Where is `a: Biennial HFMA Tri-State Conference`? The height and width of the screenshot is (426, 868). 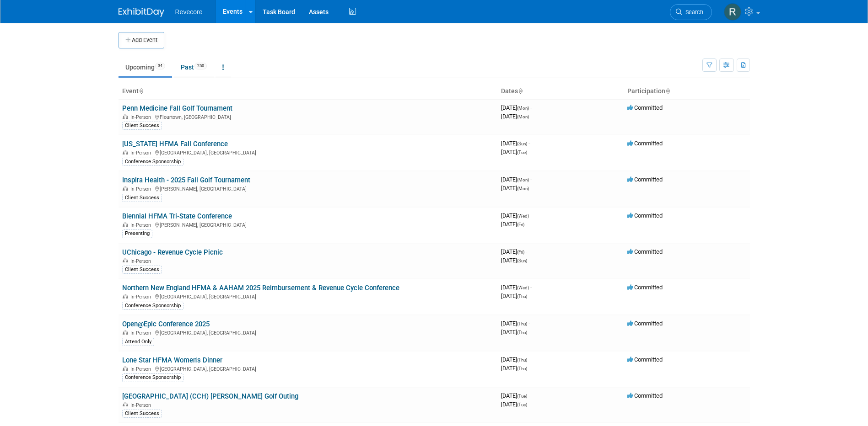 a: Biennial HFMA Tri-State Conference is located at coordinates (177, 216).